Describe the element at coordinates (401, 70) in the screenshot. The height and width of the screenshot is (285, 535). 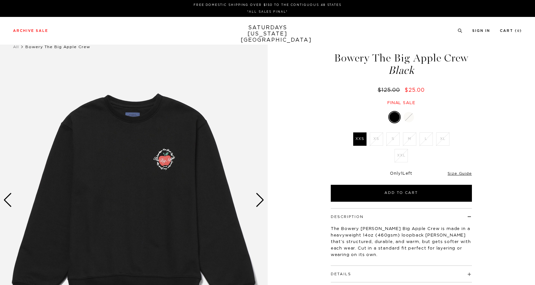
I see `span: Black` at that location.